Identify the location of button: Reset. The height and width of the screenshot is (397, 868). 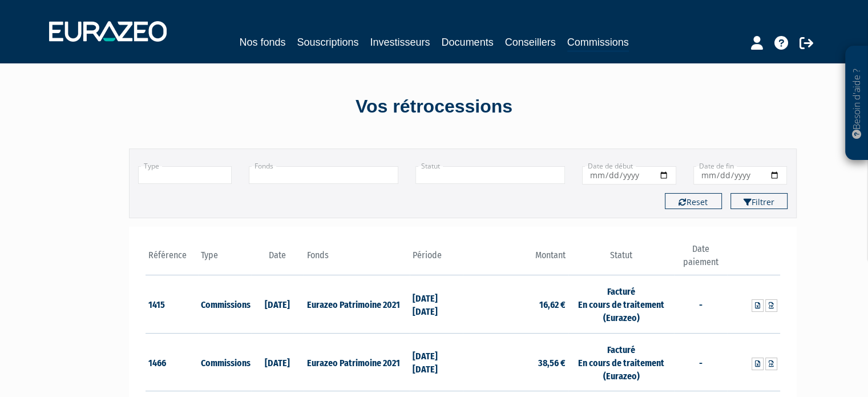
(694, 201).